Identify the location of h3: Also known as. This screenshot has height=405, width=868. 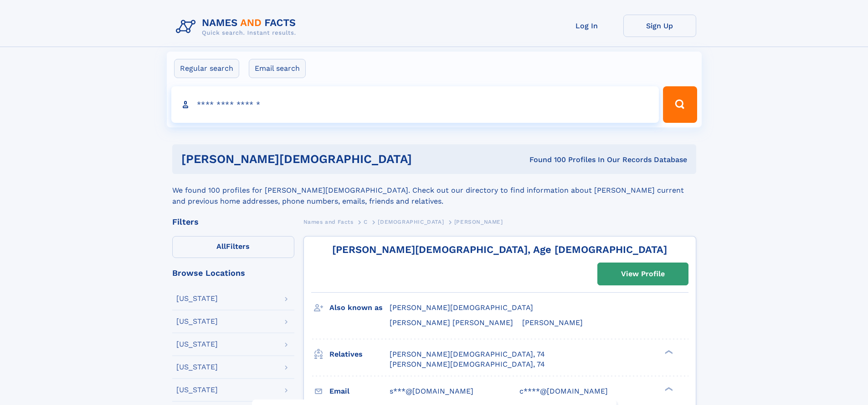
(359, 307).